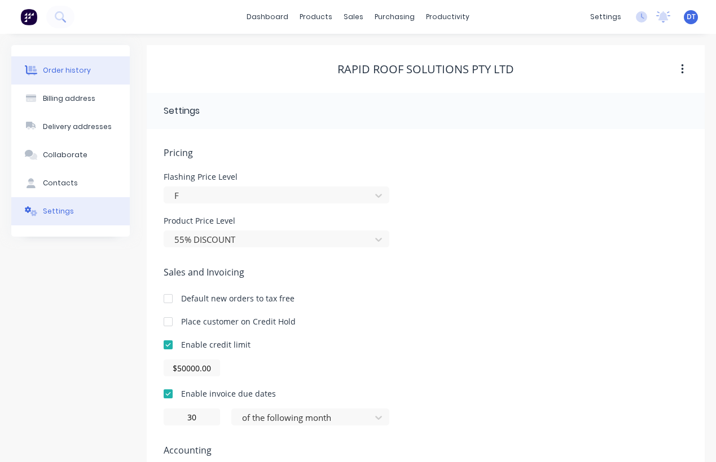 This screenshot has height=462, width=716. What do you see at coordinates (192, 417) in the screenshot?
I see `input: 0` at bounding box center [192, 417].